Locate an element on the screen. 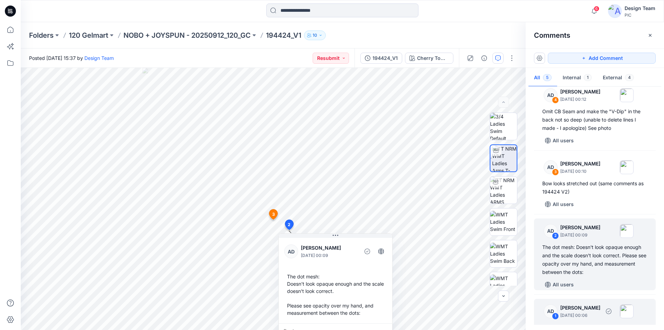  span: 3 is located at coordinates (274, 214).